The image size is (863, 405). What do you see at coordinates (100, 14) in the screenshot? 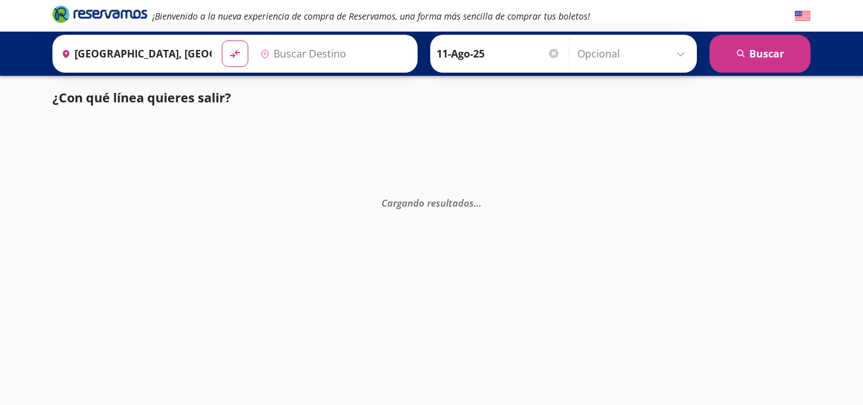
I see `i: Brand Logo` at bounding box center [100, 14].